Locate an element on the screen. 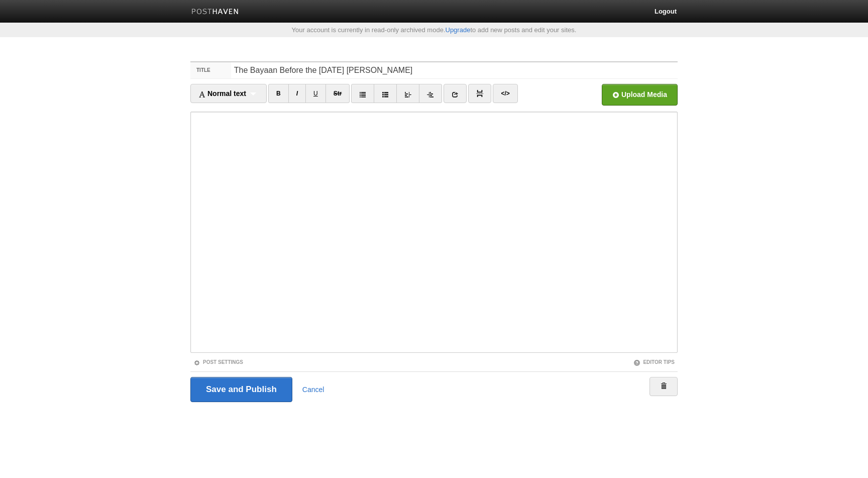 The image size is (868, 478). a: Str is located at coordinates (338, 94).